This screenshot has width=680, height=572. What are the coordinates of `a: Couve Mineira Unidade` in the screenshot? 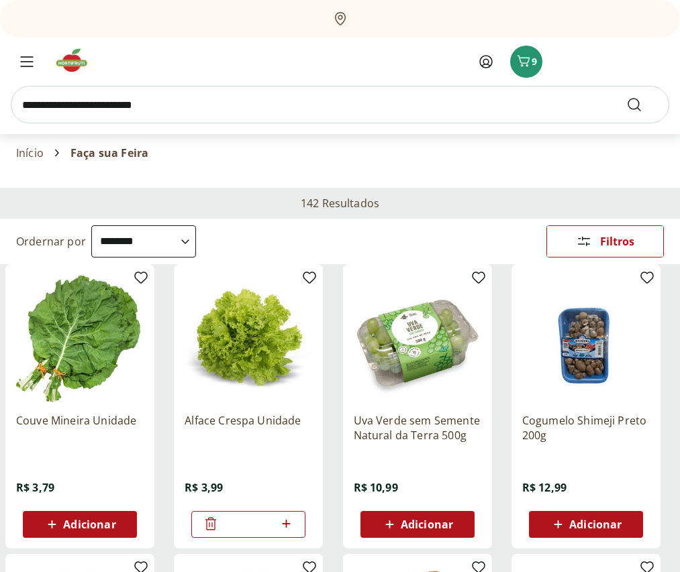 It's located at (80, 428).